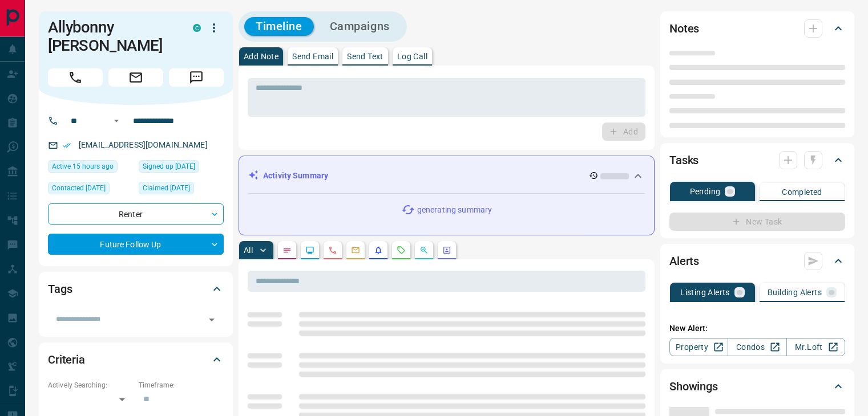 The height and width of the screenshot is (416, 868). Describe the element at coordinates (757, 28) in the screenshot. I see `div: Notes` at that location.